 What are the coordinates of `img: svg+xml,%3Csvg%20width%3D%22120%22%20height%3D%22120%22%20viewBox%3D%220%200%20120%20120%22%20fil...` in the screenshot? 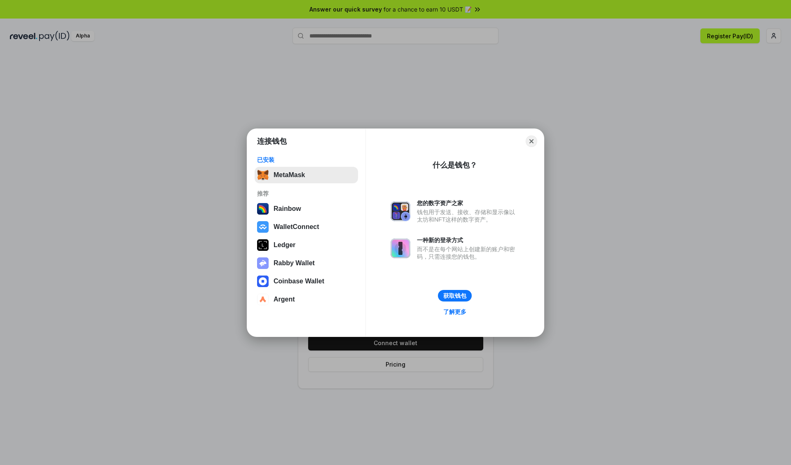 It's located at (263, 209).